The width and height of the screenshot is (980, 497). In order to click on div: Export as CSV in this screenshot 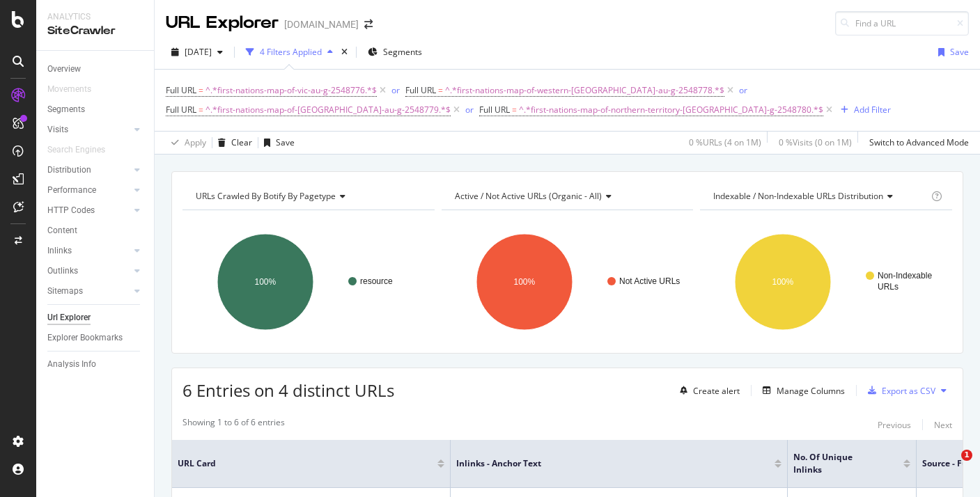, I will do `click(908, 391)`.